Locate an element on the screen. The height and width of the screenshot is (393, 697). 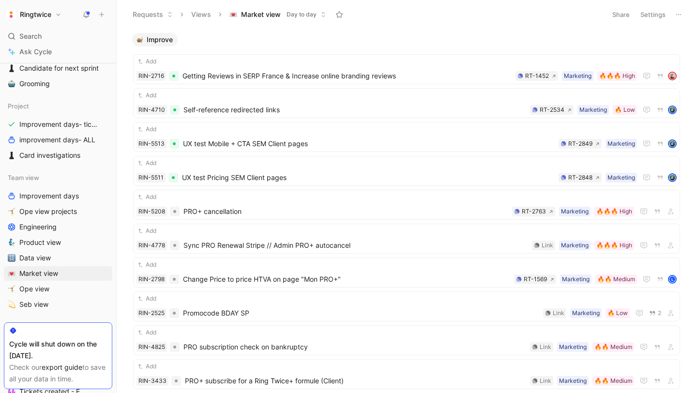
div: RT-2849 is located at coordinates (580, 144).